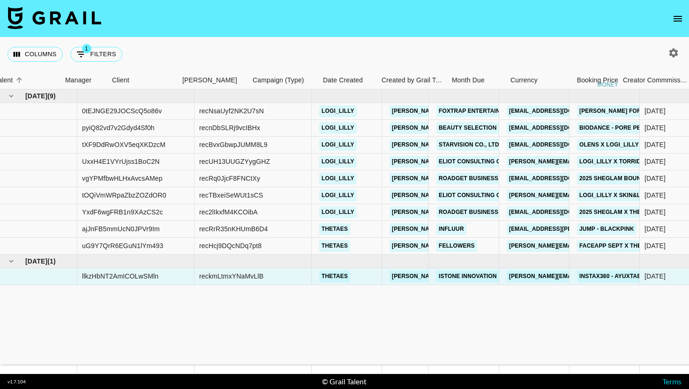 This screenshot has width=689, height=389. I want to click on div: Creator Commmission Override, so click(656, 80).